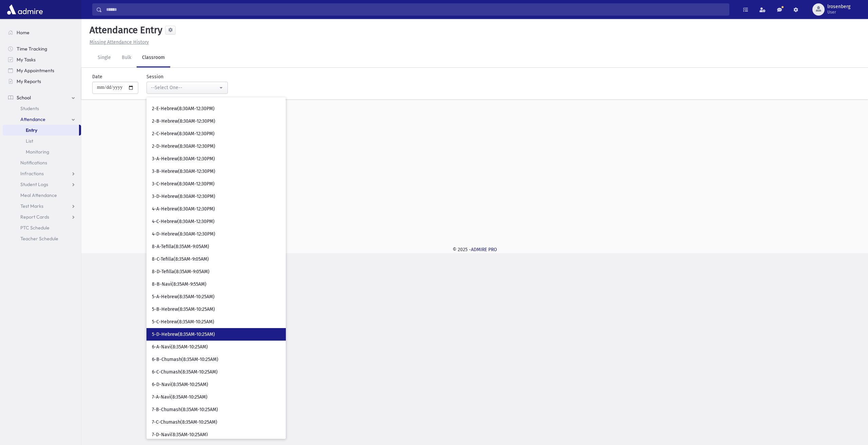 This screenshot has width=868, height=445. Describe the element at coordinates (42, 141) in the screenshot. I see `a: List` at that location.